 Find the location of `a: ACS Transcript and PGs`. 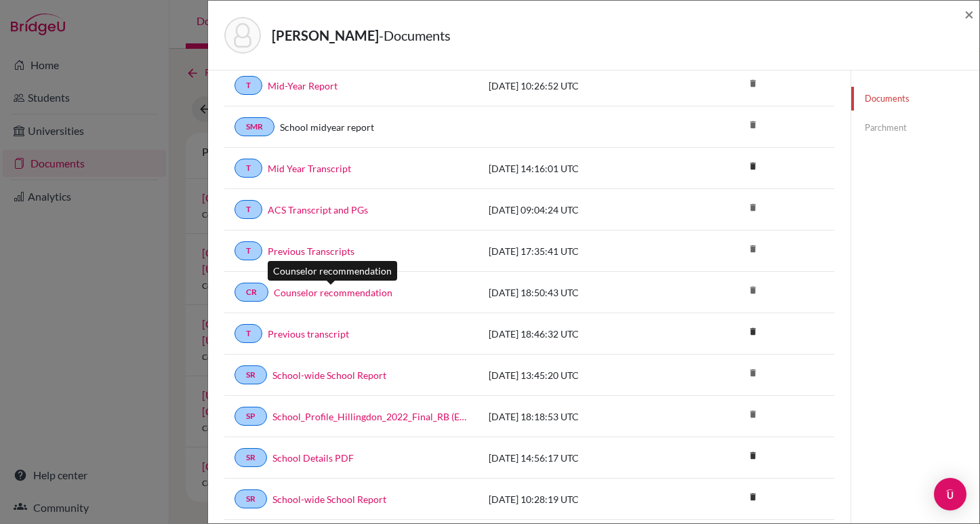

a: ACS Transcript and PGs is located at coordinates (318, 209).